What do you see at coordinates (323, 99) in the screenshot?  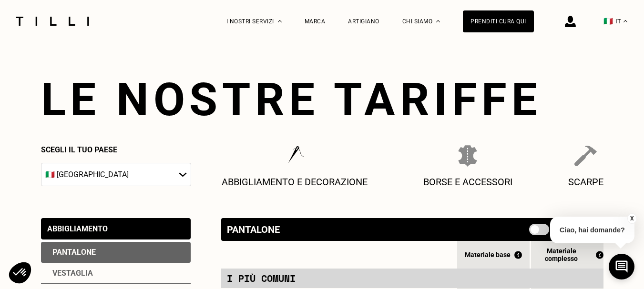 I see `h1: Le nostre tariffe` at bounding box center [323, 99].